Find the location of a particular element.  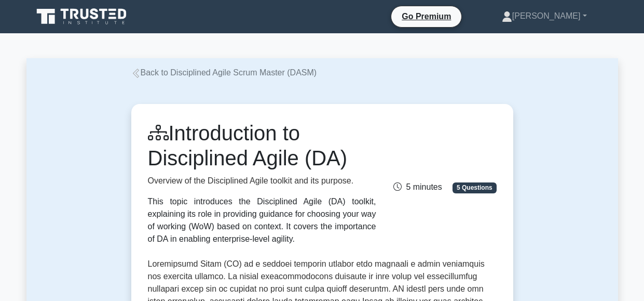

span: 5 Questions is located at coordinates (474, 188).